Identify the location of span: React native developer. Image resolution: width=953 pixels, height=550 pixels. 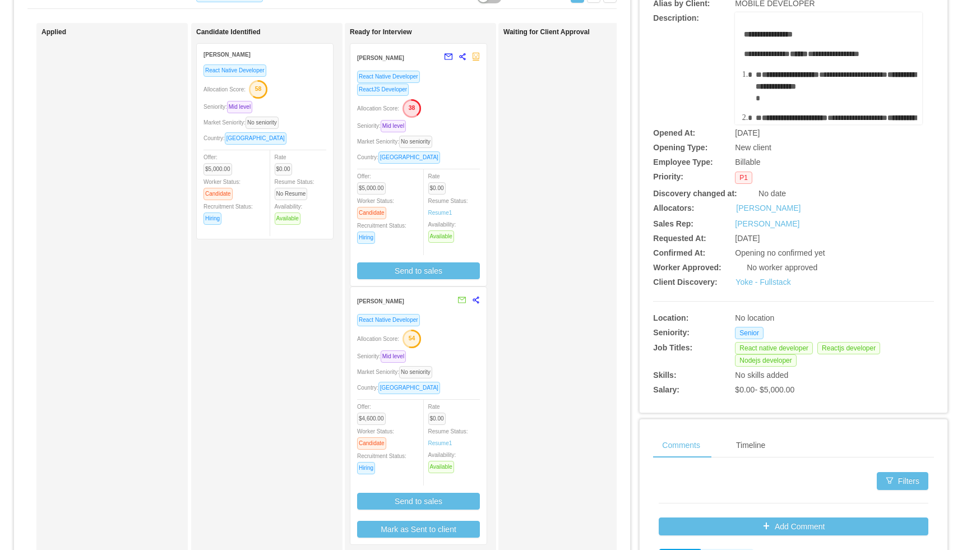
(773, 348).